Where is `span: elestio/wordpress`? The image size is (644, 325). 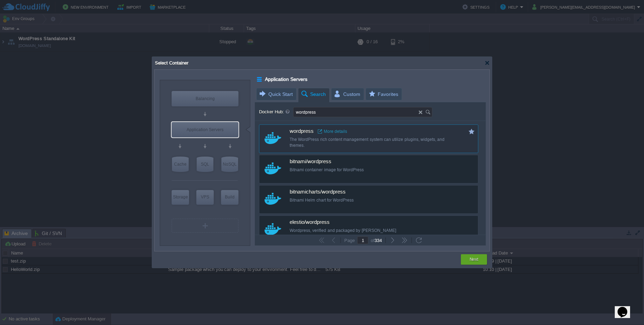 span: elestio/wordpress is located at coordinates (309, 222).